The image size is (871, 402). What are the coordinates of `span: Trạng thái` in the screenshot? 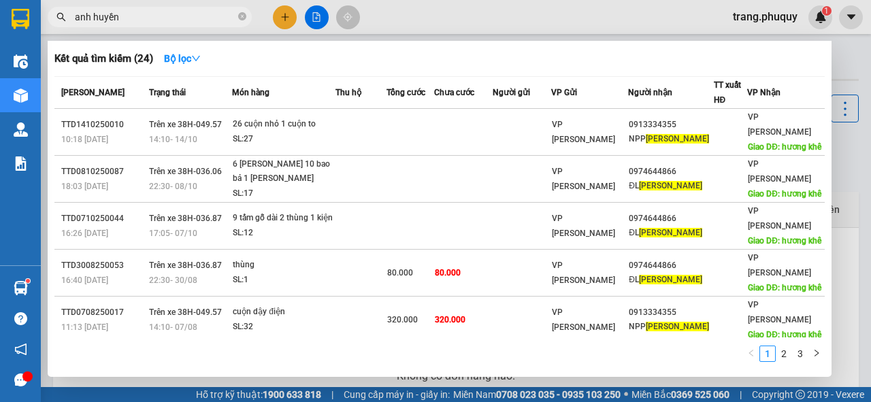 It's located at (167, 93).